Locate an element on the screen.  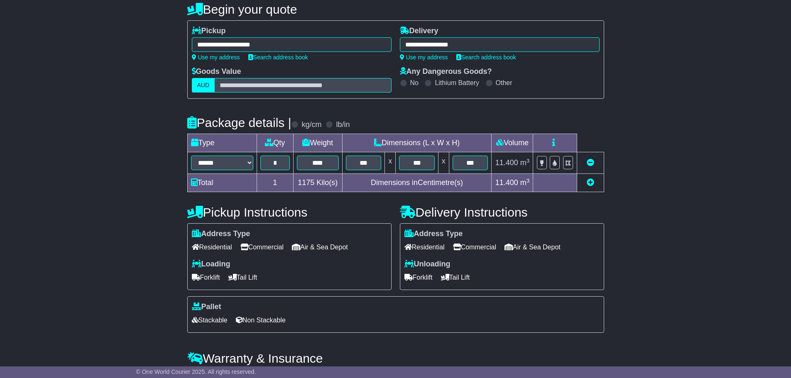
label: Pallet is located at coordinates (206, 307).